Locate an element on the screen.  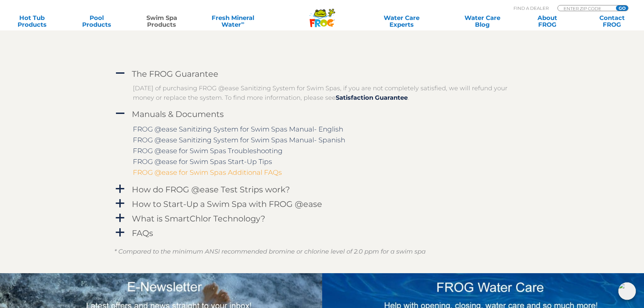
a: FROG @ease Sanitizing System for Swim Spas Manual- Spanish is located at coordinates (239, 140).